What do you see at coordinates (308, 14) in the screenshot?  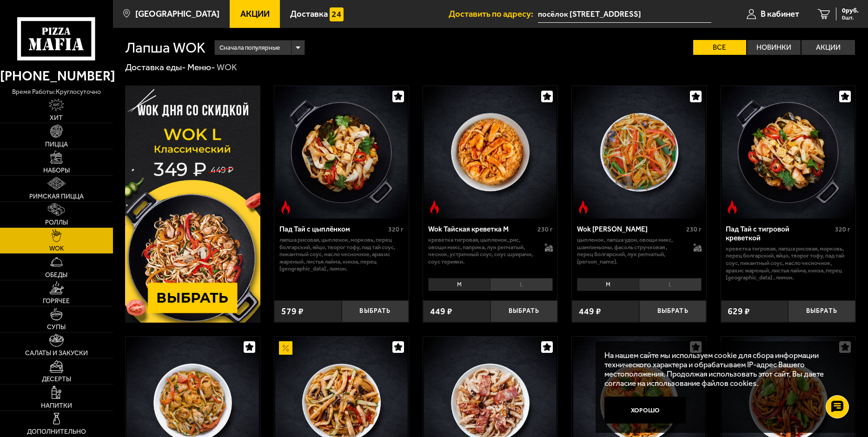 I see `span: Доставка` at bounding box center [308, 14].